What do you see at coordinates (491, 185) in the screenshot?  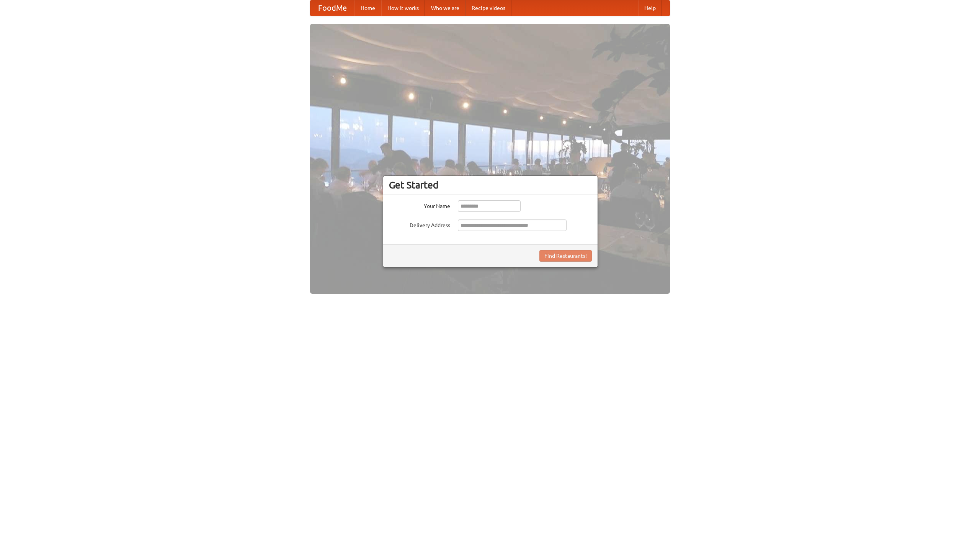 I see `h3: Get Started` at bounding box center [491, 185].